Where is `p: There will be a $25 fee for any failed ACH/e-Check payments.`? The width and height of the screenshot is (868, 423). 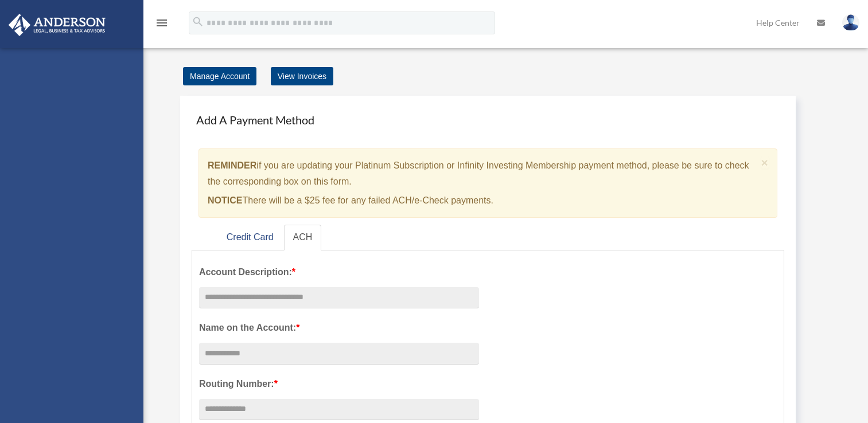 p: There will be a $25 fee for any failed ACH/e-Check payments. is located at coordinates (482, 201).